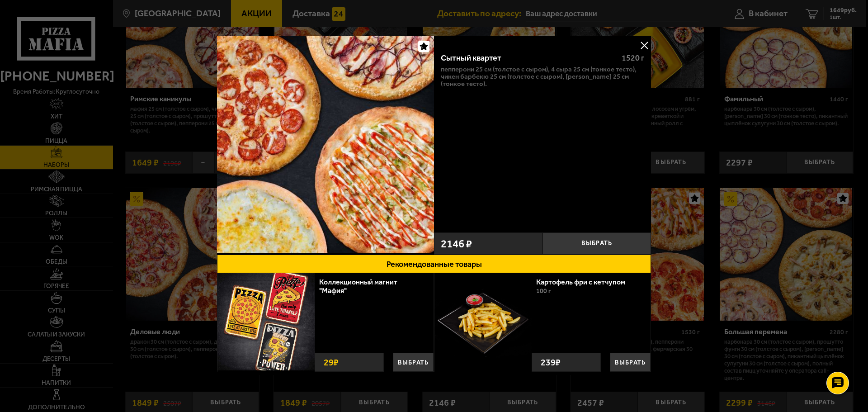  I want to click on div: Сытный квартет, so click(527, 58).